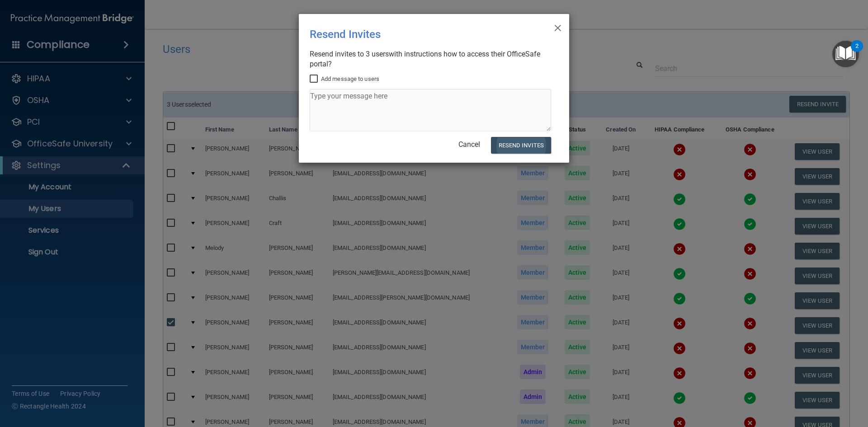  I want to click on a: Cancel, so click(469, 144).